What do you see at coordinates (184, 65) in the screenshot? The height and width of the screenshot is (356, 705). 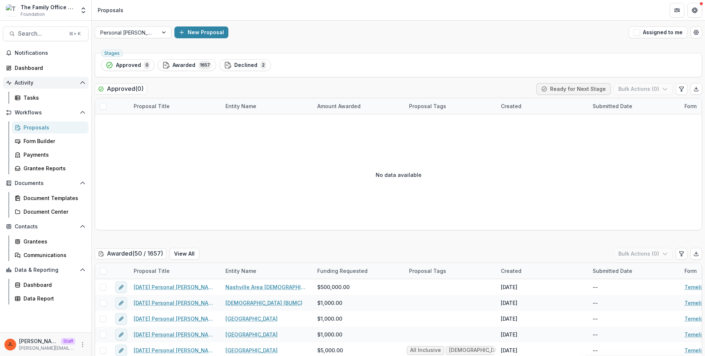 I see `span: Awarded` at bounding box center [184, 65].